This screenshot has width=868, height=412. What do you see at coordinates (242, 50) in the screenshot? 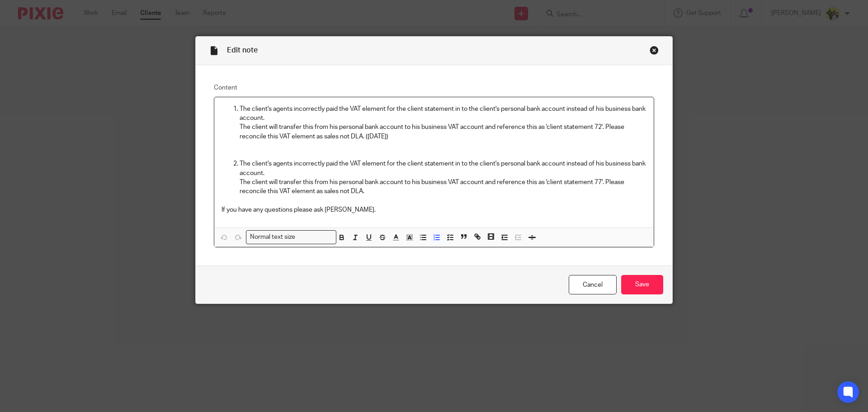
I see `span: Edit note` at bounding box center [242, 50].